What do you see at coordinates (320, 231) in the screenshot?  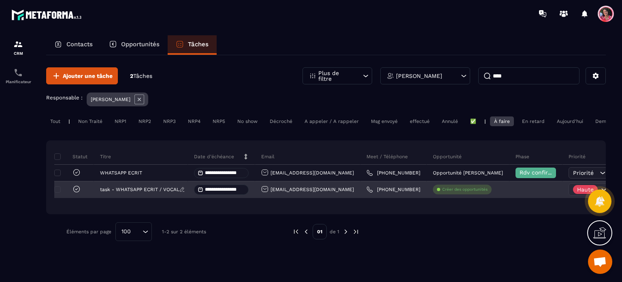 I see `p: 01` at bounding box center [320, 231].